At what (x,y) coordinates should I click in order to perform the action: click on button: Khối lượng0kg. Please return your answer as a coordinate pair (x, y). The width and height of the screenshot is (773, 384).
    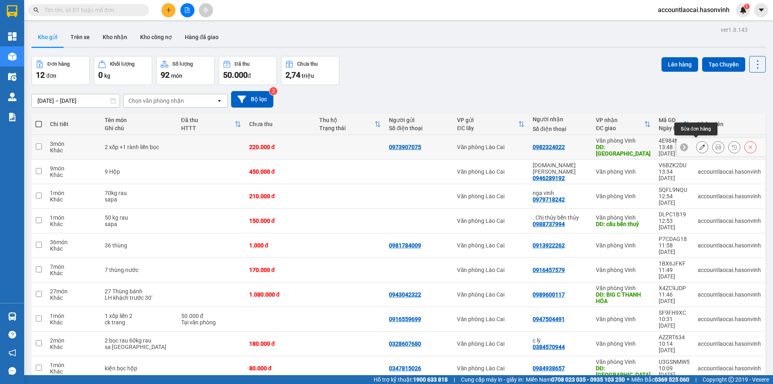
    Looking at the image, I should click on (123, 70).